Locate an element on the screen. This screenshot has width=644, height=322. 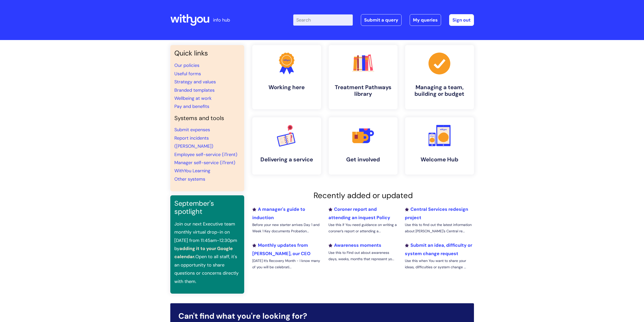
h2: Recently added or updated is located at coordinates (363, 195).